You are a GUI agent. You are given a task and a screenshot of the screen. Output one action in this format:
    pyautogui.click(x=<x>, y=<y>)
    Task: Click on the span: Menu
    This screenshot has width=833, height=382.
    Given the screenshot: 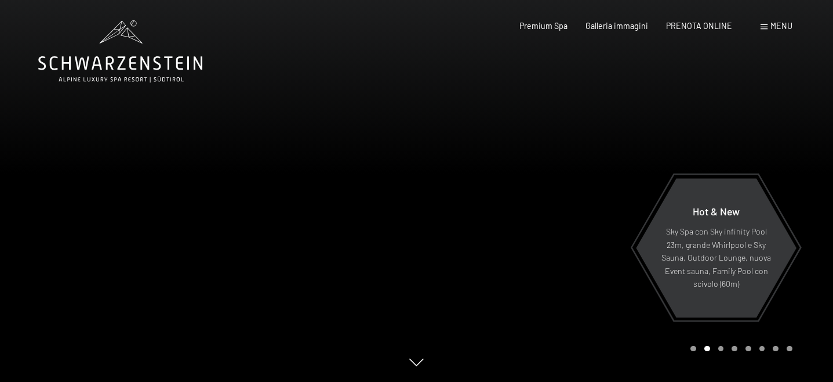 What is the action you would take?
    pyautogui.click(x=782, y=26)
    